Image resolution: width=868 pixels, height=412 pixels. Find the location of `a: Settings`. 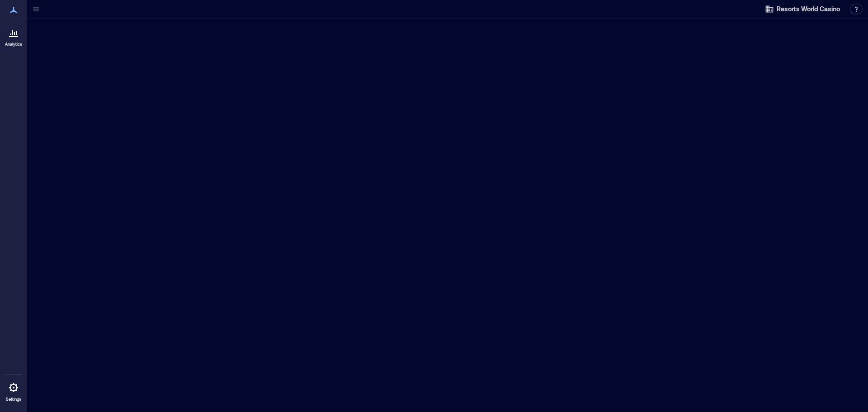

a: Settings is located at coordinates (13, 391).